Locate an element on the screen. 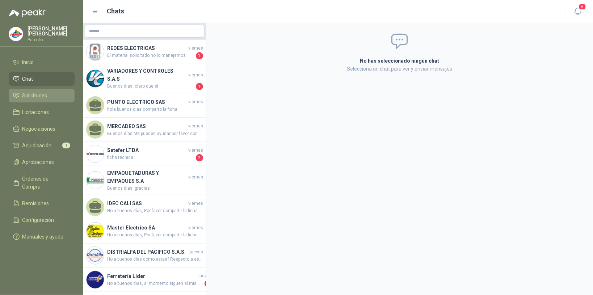 This screenshot has width=593, height=295. a: Manuales y ayuda is located at coordinates (42, 237).